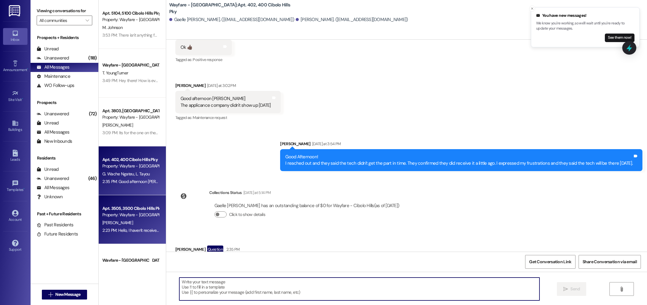 The height and width of the screenshot is (305, 647). Describe the element at coordinates (15, 11) in the screenshot. I see `img: ResiDesk Logo` at that location.